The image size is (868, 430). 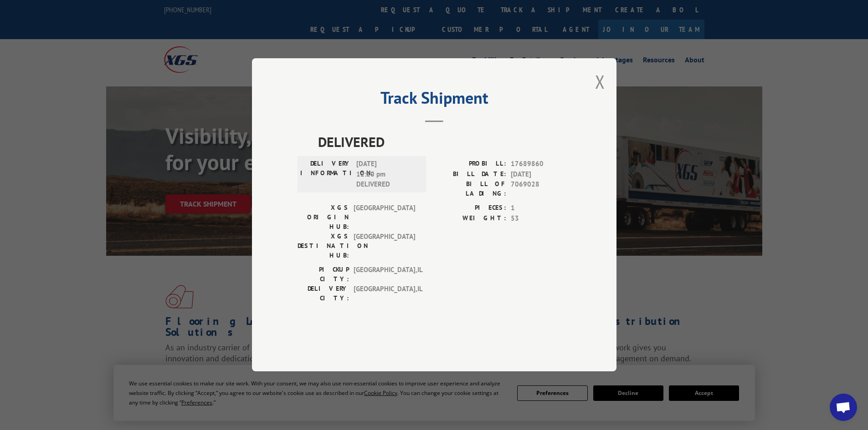 What do you see at coordinates (323, 275) in the screenshot?
I see `label: PICKUP CITY:` at bounding box center [323, 275].